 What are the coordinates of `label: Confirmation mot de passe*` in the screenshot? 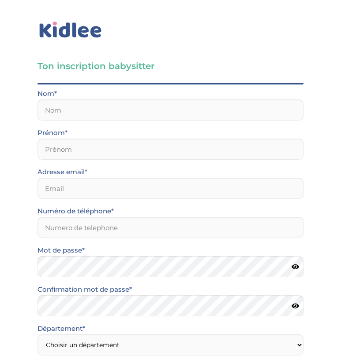 It's located at (85, 290).